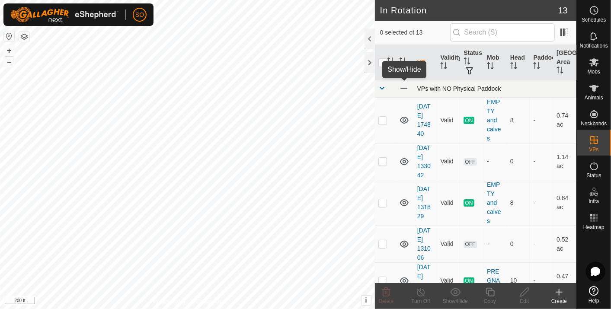 Image resolution: width=611 pixels, height=309 pixels. What do you see at coordinates (525, 302) in the screenshot?
I see `div: Edit` at bounding box center [525, 302].